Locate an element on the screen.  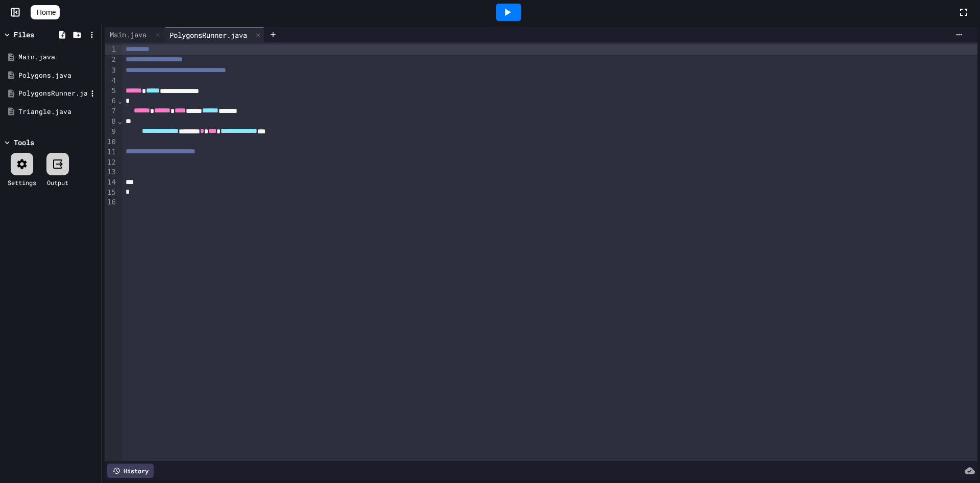
div: 12 is located at coordinates (111, 162).